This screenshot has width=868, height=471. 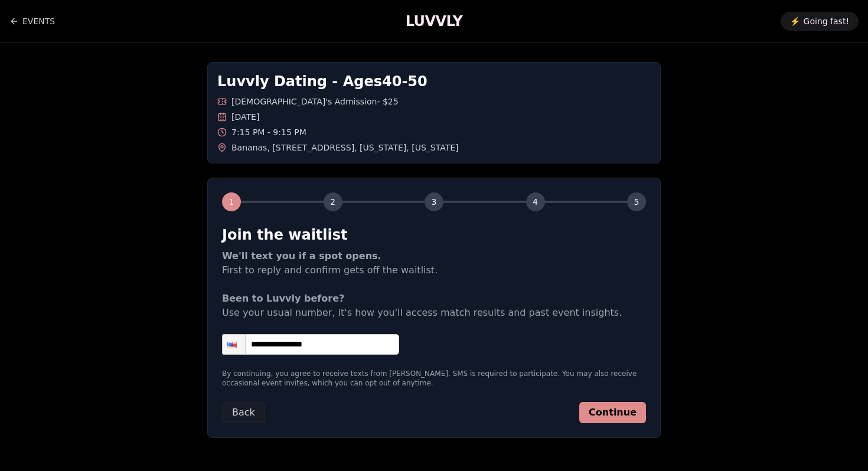 I want to click on button: Back, so click(x=243, y=413).